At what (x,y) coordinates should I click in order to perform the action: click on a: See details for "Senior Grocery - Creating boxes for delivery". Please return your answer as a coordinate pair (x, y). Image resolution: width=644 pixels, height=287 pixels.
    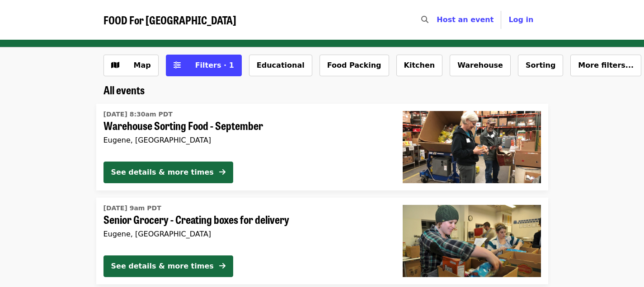
    Looking at the image, I should click on (322, 241).